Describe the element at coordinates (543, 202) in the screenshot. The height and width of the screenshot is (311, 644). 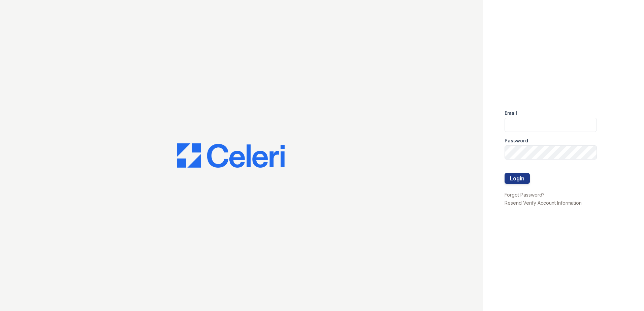
I see `a: Resend Verify Account Information` at that location.